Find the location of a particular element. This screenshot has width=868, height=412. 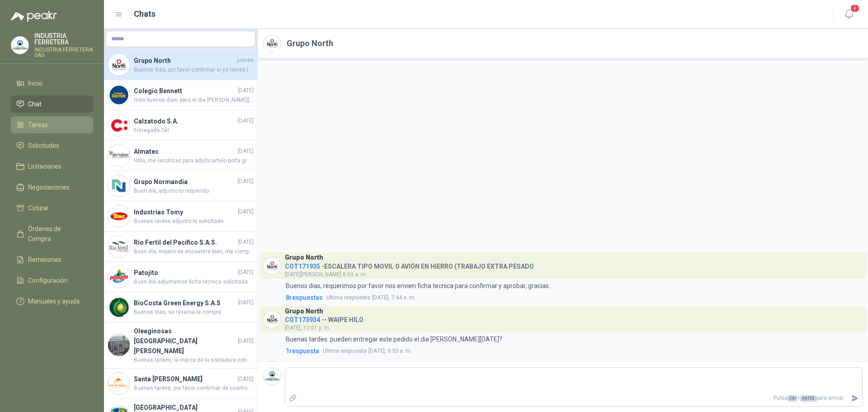

span: Buen dia adjuntamos ficha tecnica solicitada is located at coordinates (194, 281).